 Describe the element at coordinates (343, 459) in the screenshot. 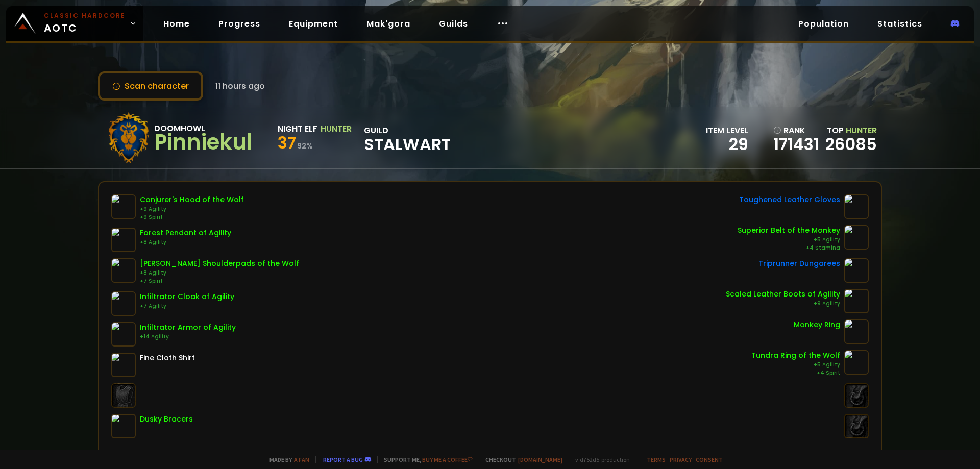

I see `a: Report a bug` at that location.